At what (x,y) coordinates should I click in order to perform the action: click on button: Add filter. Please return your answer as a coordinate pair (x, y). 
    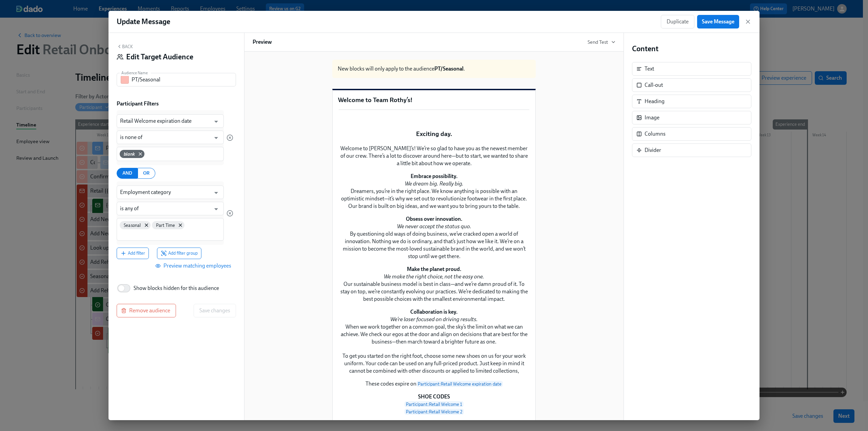
    Looking at the image, I should click on (132, 253).